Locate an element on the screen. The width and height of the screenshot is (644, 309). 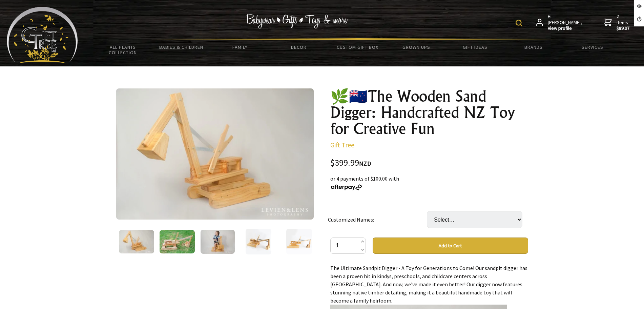
span: NZD is located at coordinates (365, 163).